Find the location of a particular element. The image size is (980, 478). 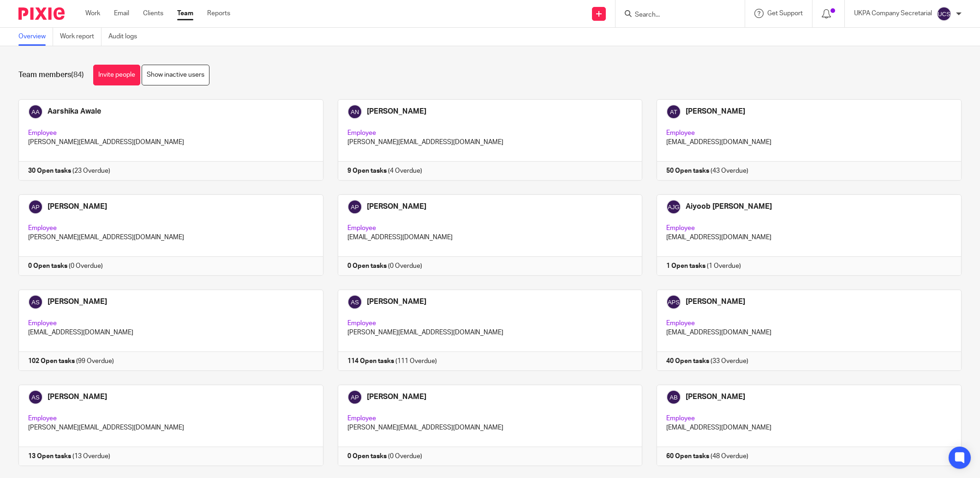

h1: Team members is located at coordinates (51, 75).